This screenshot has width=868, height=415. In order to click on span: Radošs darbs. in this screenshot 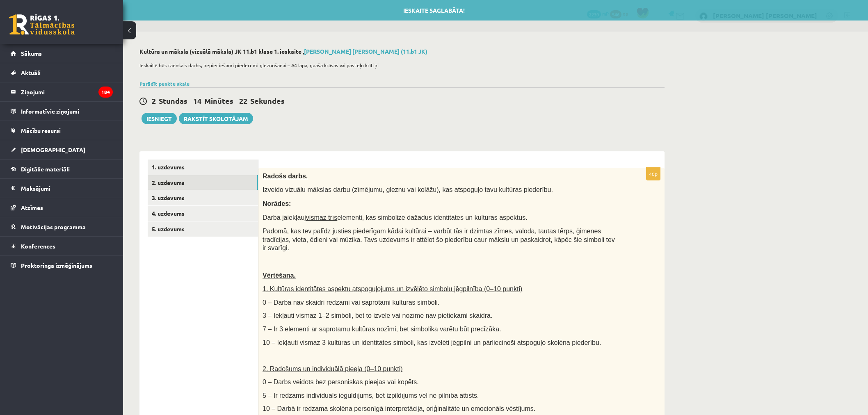, I will do `click(285, 176)`.